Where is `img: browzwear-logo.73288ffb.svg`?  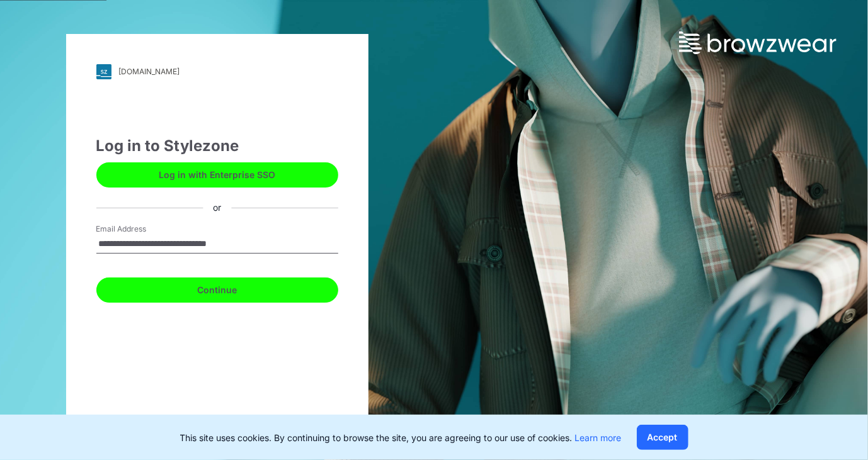
img: browzwear-logo.73288ffb.svg is located at coordinates (757, 43).